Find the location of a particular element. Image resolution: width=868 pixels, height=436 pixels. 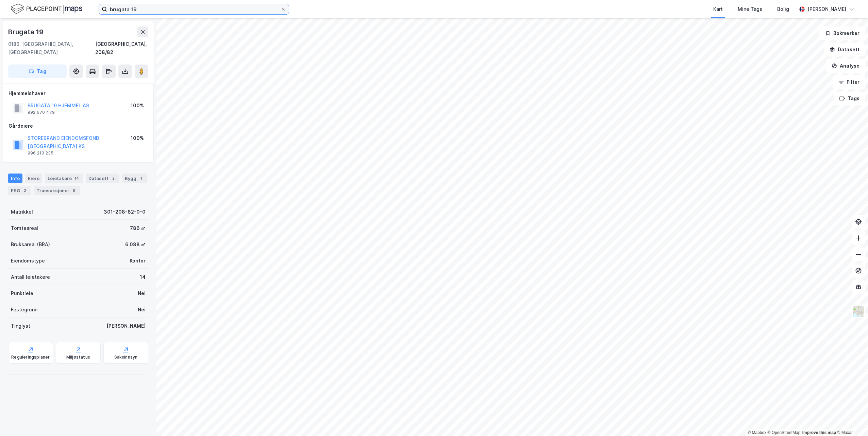

button: Bokmerker is located at coordinates (842, 34).